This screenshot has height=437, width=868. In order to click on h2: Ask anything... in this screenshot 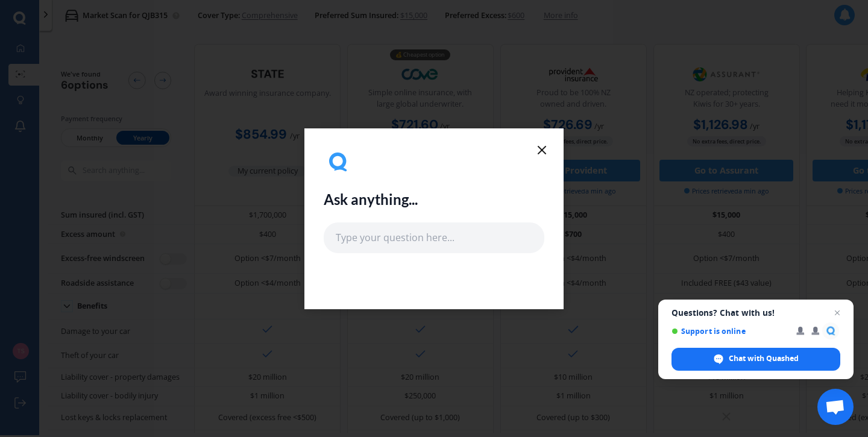, I will do `click(371, 200)`.